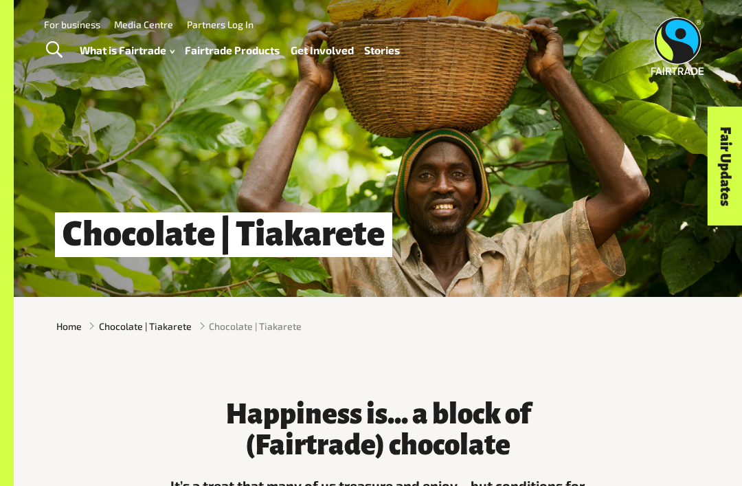 The height and width of the screenshot is (486, 742). I want to click on a: What is Fairtrade, so click(127, 50).